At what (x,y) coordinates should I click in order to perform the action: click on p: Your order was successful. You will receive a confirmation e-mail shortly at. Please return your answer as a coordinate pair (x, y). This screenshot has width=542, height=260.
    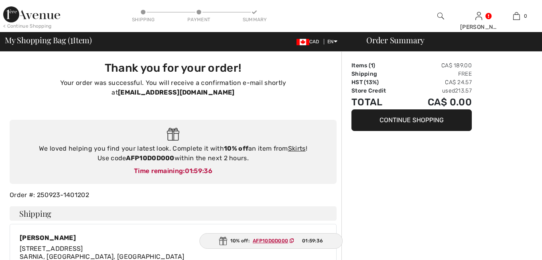
    Looking at the image, I should click on (173, 88).